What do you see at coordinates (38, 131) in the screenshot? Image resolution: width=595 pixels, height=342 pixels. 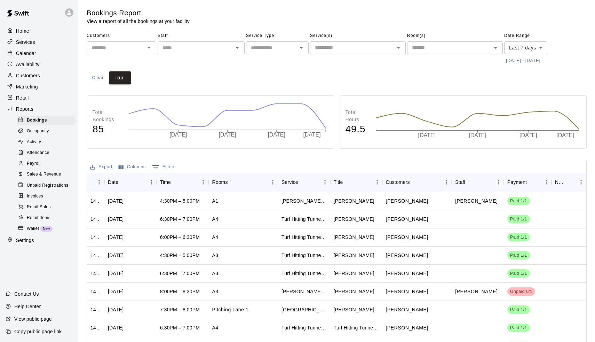 I see `span: Occupancy` at bounding box center [38, 131].